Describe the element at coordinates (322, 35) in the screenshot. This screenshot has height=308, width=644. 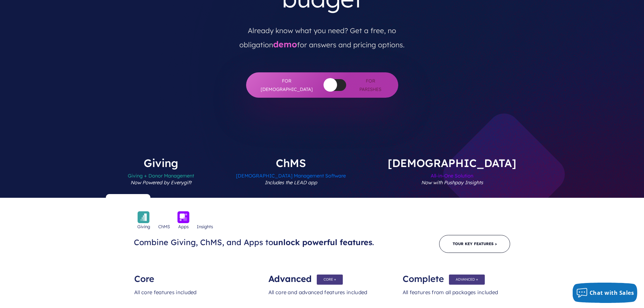
I see `p: Already know what you need? Get a free, no obligation for answers and pricing options.` at that location.